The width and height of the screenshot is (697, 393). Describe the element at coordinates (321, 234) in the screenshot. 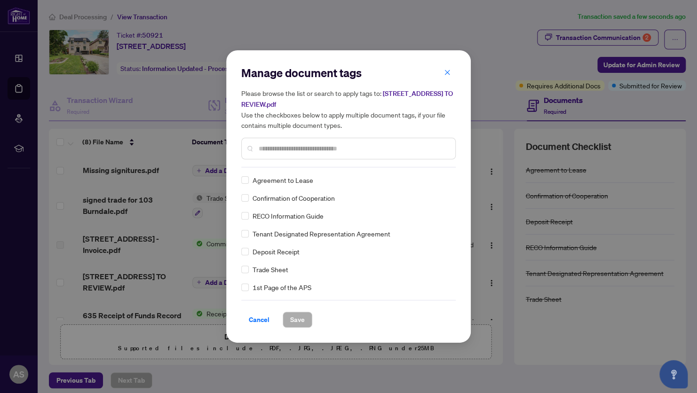

I see `span: Tenant Designated Representation Agreement` at that location.